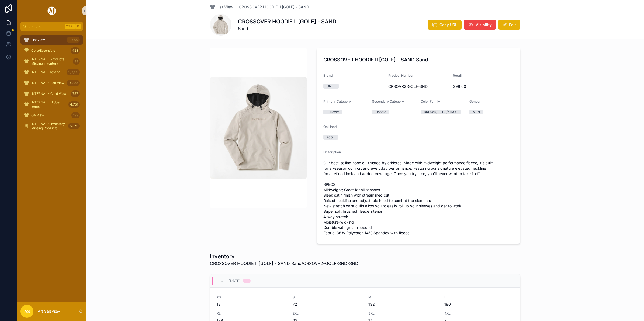 This screenshot has width=644, height=321. I want to click on span: S, so click(328, 298).